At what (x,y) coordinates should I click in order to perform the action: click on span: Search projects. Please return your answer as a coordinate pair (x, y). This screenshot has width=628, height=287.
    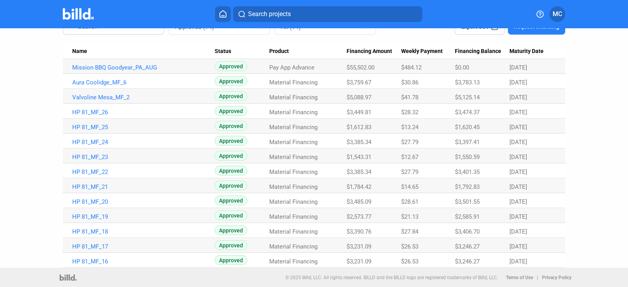
    Looking at the image, I should click on (269, 14).